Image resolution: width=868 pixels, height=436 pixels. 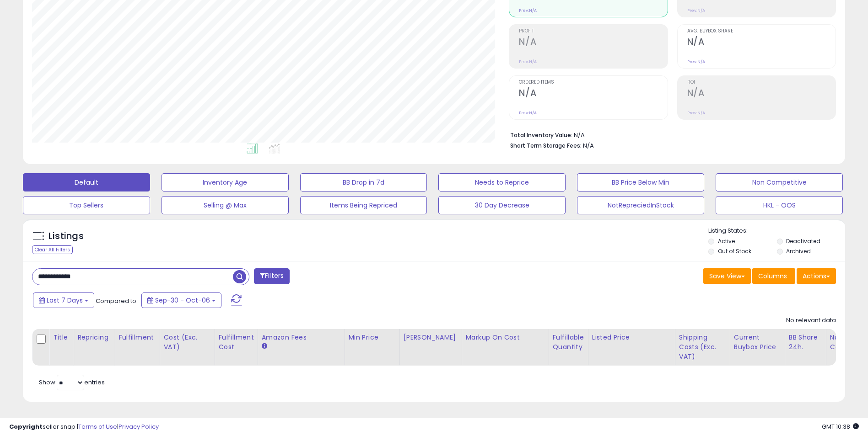 I want to click on span: 2025-10-14 10:38 GMT, so click(x=840, y=427).